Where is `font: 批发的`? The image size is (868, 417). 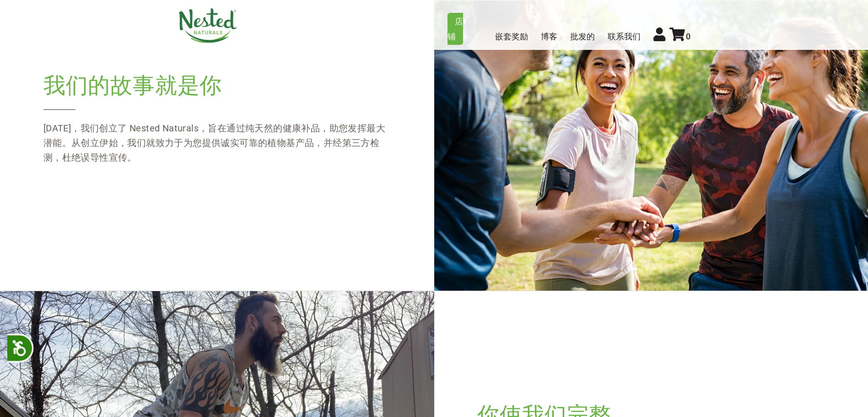
font: 批发的 is located at coordinates (583, 36).